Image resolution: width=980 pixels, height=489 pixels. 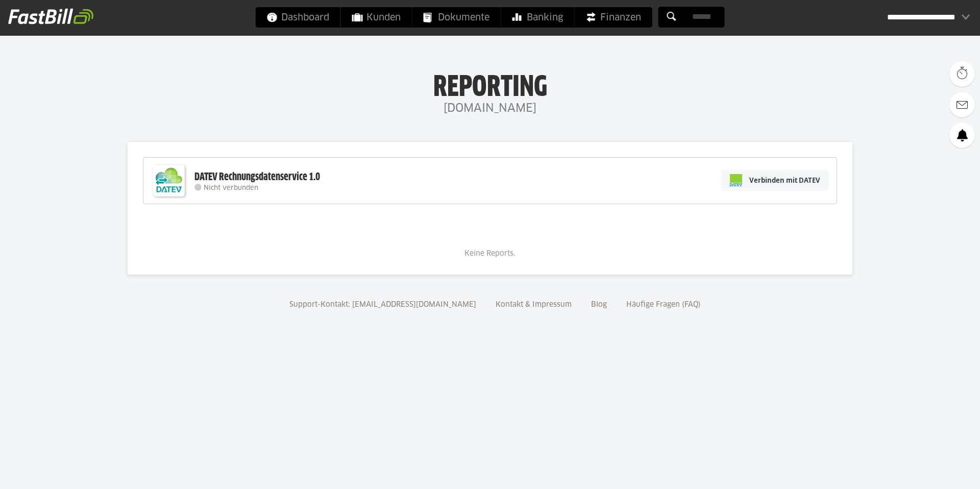 I want to click on span: Verbinden mit DATEV, so click(x=785, y=181).